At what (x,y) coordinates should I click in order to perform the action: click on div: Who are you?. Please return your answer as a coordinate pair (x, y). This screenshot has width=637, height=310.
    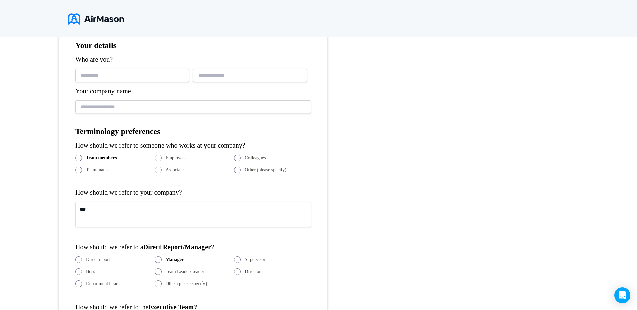
    Looking at the image, I should click on (193, 59).